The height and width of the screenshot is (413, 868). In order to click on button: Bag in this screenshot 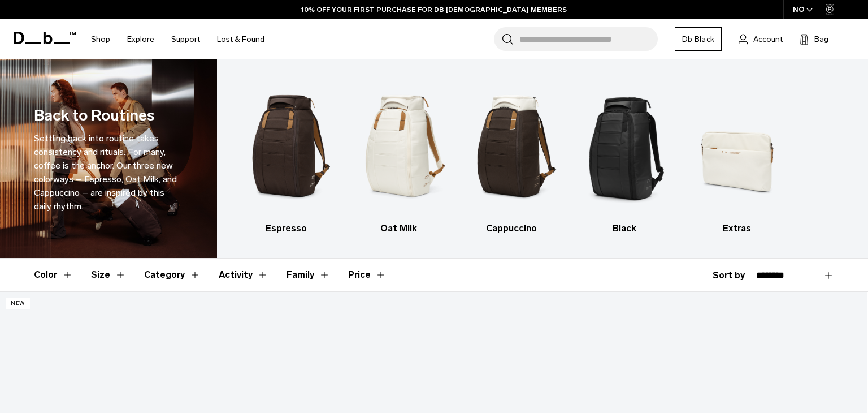, I will do `click(814, 39)`.